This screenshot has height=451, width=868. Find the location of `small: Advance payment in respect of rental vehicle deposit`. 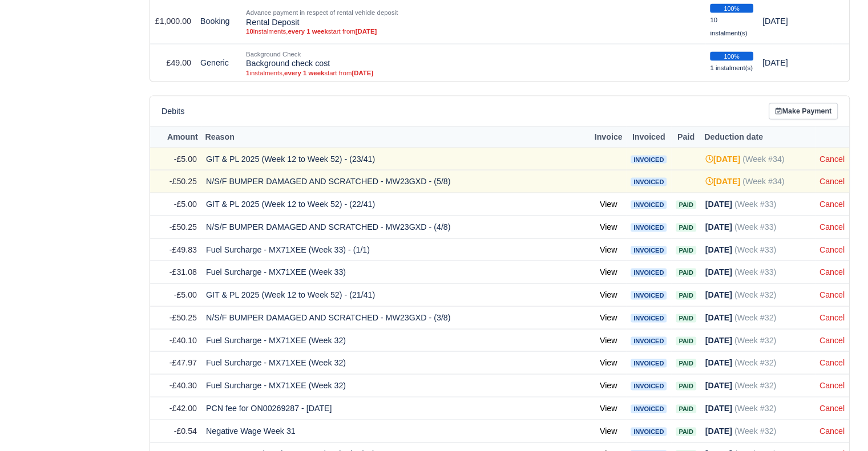

small: Advance payment in respect of rental vehicle deposit is located at coordinates (322, 12).